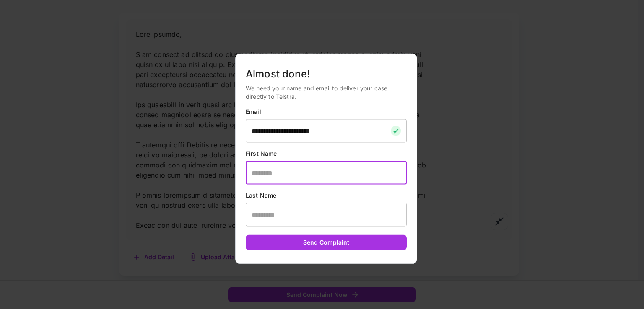  What do you see at coordinates (326, 92) in the screenshot?
I see `p: We need your name and email to deliver your case directly to Telstra.` at bounding box center [326, 92].